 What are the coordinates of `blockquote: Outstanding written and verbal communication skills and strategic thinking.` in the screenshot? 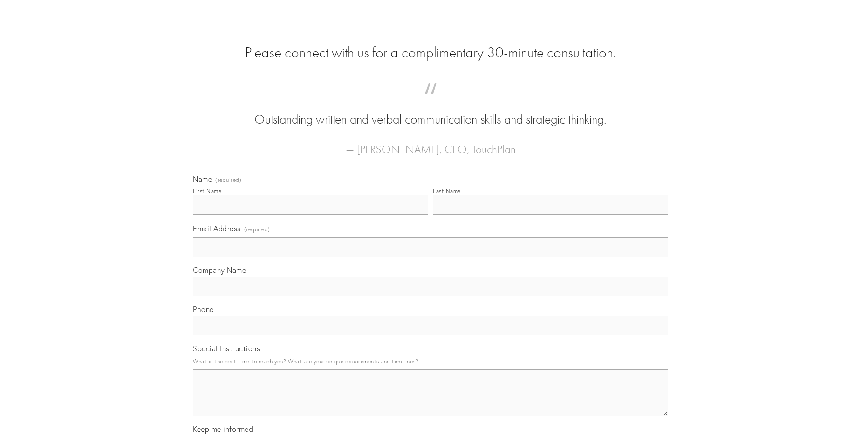 It's located at (431, 110).